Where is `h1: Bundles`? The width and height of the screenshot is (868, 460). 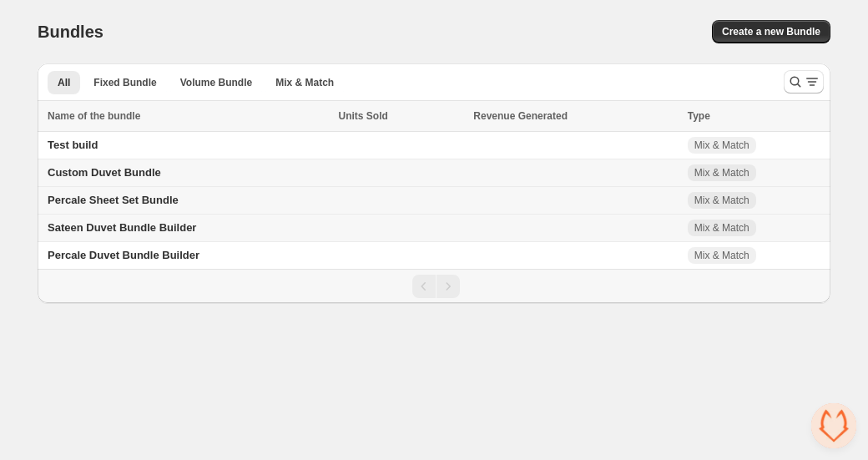 h1: Bundles is located at coordinates (70, 32).